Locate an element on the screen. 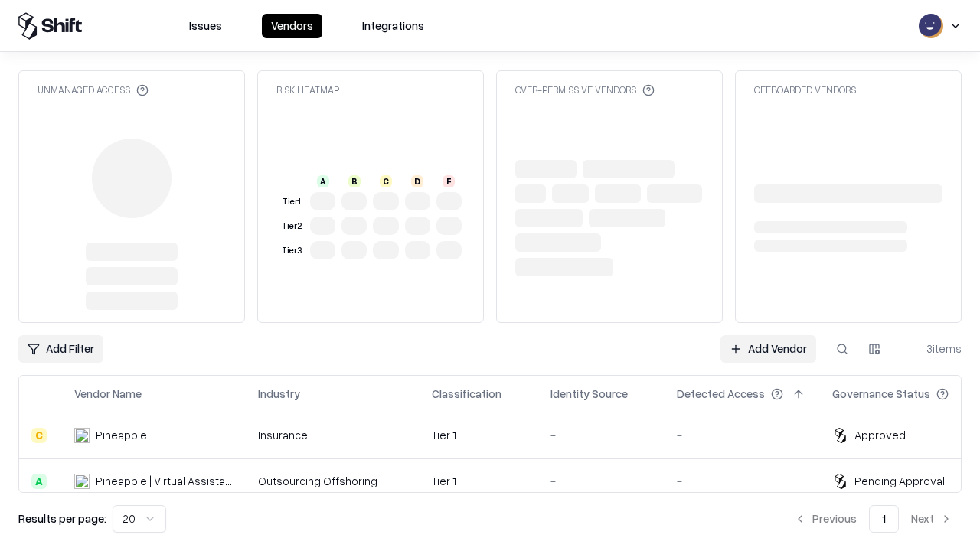 The image size is (980, 551). img: Pineapple is located at coordinates (82, 435).